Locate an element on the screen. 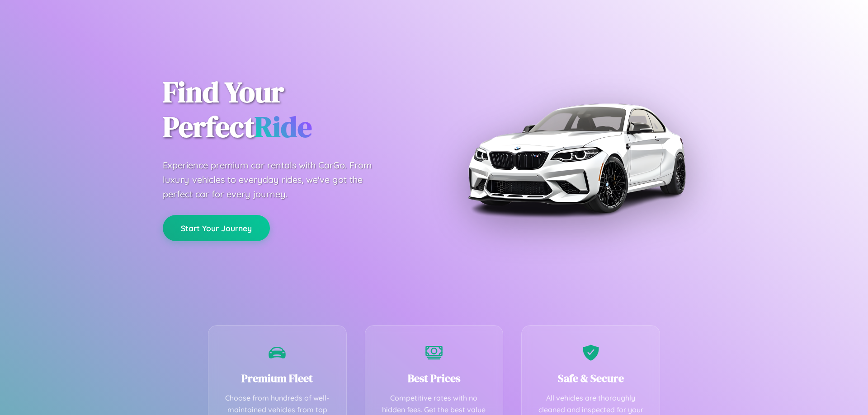 This screenshot has width=868, height=415. span: Ride is located at coordinates (283, 127).